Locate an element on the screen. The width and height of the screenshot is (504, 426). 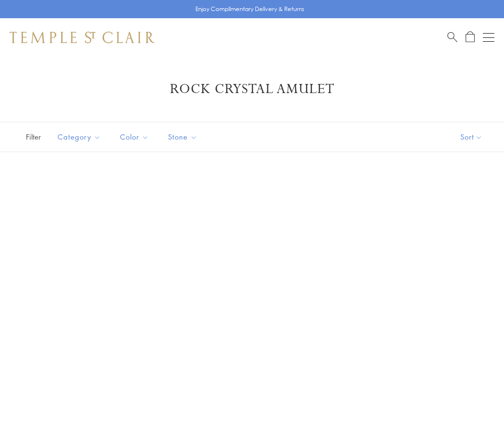
span: Color is located at coordinates (135, 137).